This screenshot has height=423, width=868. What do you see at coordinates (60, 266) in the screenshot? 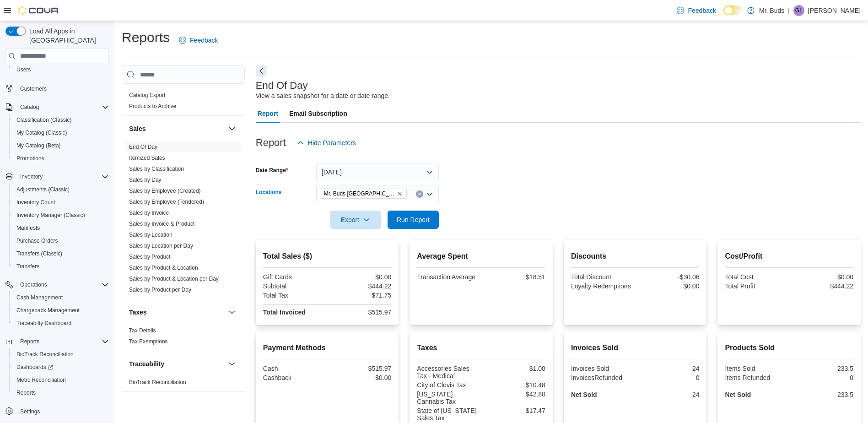
I see `button: Transfers` at bounding box center [60, 266].